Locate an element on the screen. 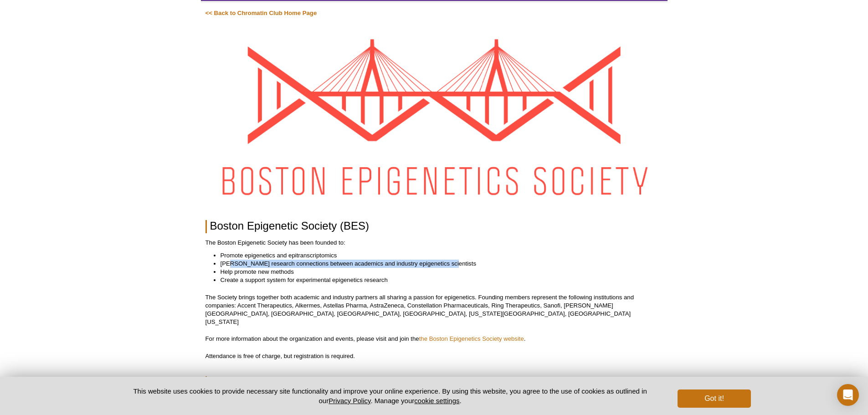 Image resolution: width=868 pixels, height=415 pixels. li: Help promote new methods is located at coordinates (437, 272).